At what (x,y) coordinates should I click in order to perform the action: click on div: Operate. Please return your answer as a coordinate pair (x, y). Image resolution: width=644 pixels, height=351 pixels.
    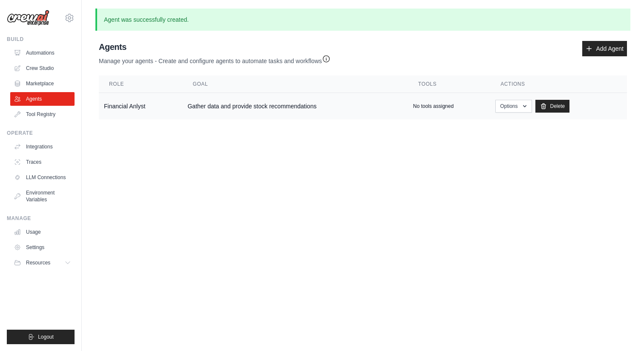
    Looking at the image, I should click on (41, 133).